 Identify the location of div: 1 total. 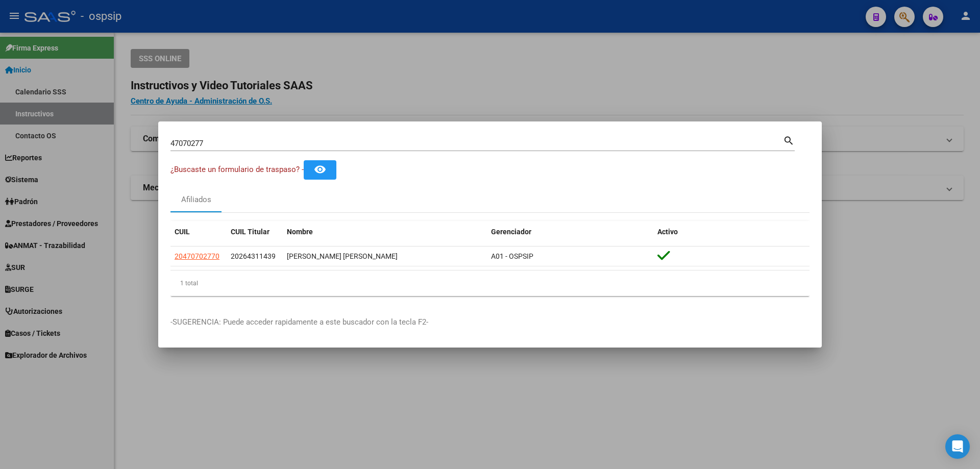
(490, 284).